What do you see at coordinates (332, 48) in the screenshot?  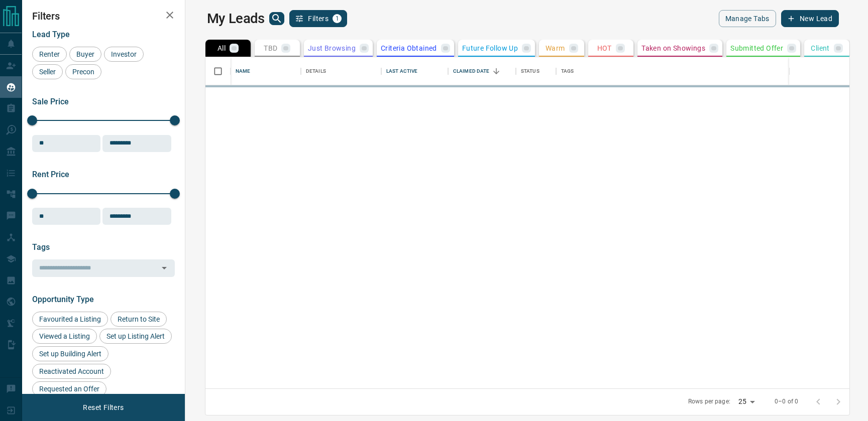 I see `p: Just Browsing` at bounding box center [332, 48].